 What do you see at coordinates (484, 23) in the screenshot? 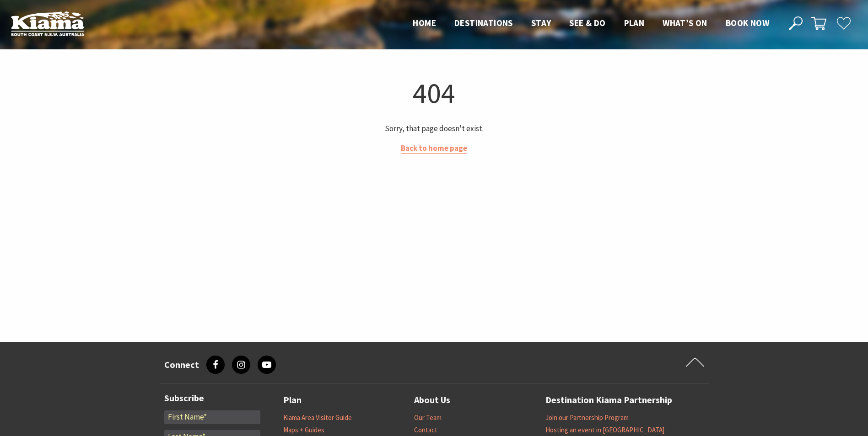
I see `span: Destinations` at bounding box center [484, 23].